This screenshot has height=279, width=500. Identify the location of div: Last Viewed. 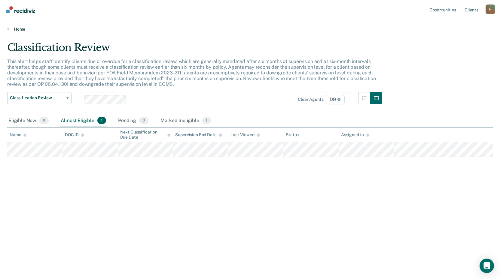
(245, 135).